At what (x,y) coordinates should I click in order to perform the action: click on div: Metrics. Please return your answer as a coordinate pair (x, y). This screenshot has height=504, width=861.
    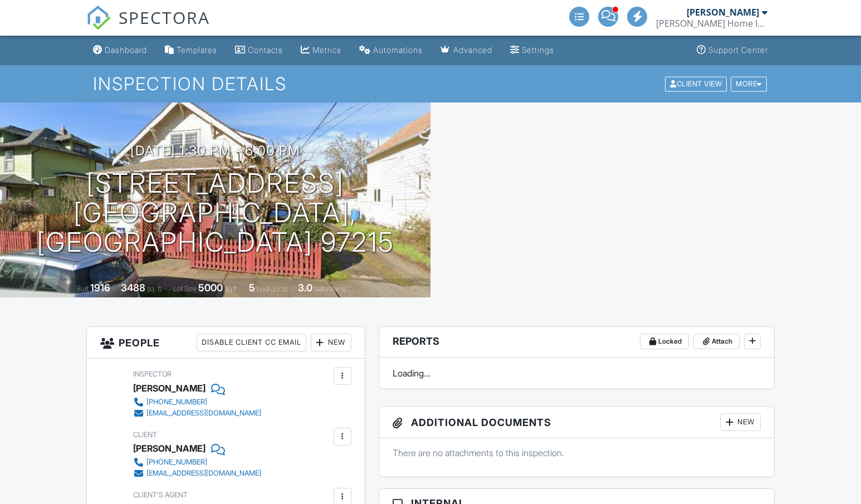
    Looking at the image, I should click on (327, 50).